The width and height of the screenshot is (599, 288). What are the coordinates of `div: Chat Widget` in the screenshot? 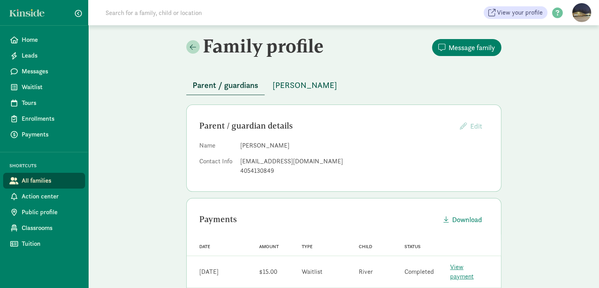 It's located at (580, 269).